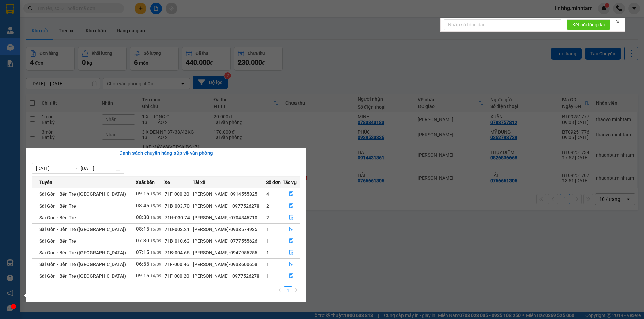  What do you see at coordinates (145, 182) in the screenshot?
I see `span: Xuất bến` at bounding box center [145, 182].